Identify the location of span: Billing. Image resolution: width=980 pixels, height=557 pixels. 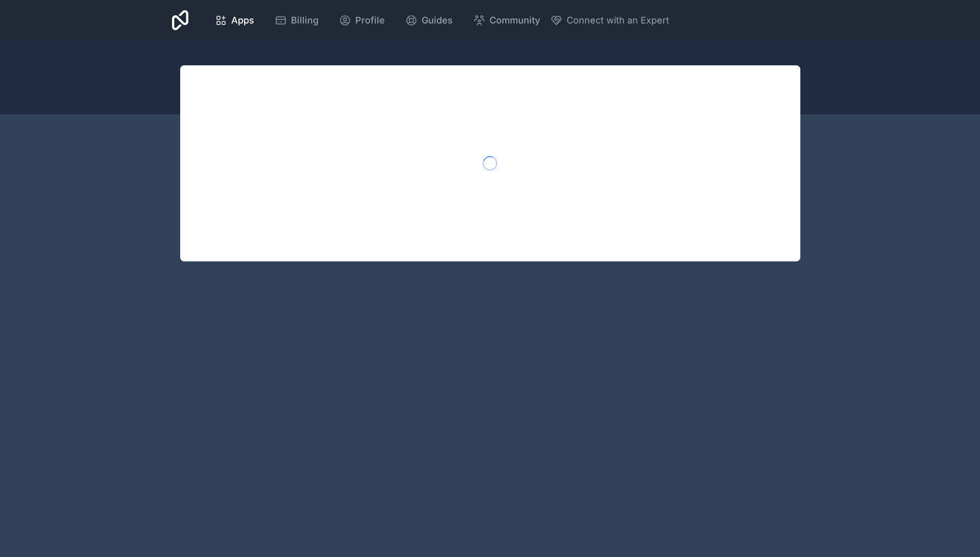
(305, 21).